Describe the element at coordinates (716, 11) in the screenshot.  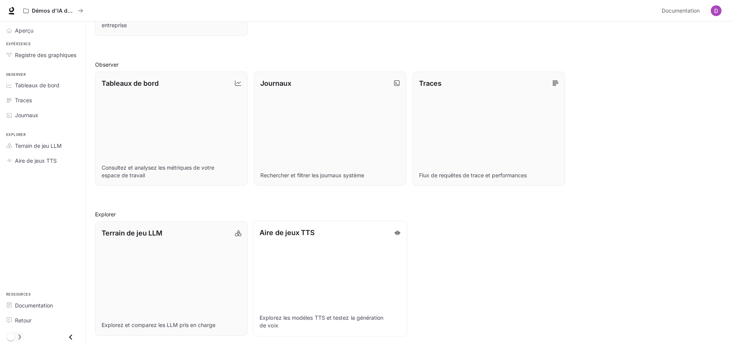
I see `button: Avatar de l'utilisateur` at that location.